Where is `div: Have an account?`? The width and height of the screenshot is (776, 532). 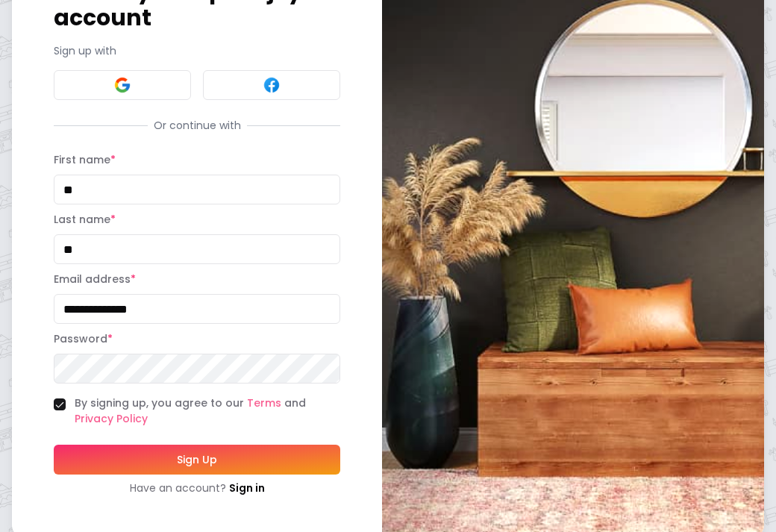
div: Have an account? is located at coordinates (197, 488).